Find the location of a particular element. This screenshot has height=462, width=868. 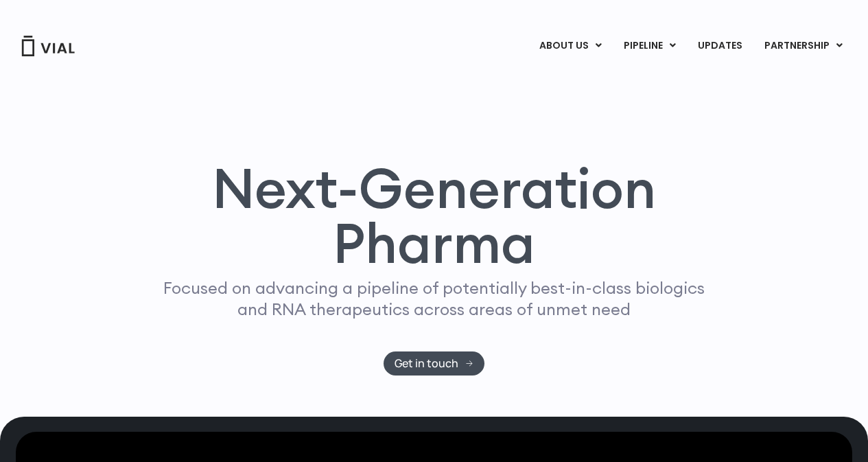

span: Get in touch is located at coordinates (426, 363).